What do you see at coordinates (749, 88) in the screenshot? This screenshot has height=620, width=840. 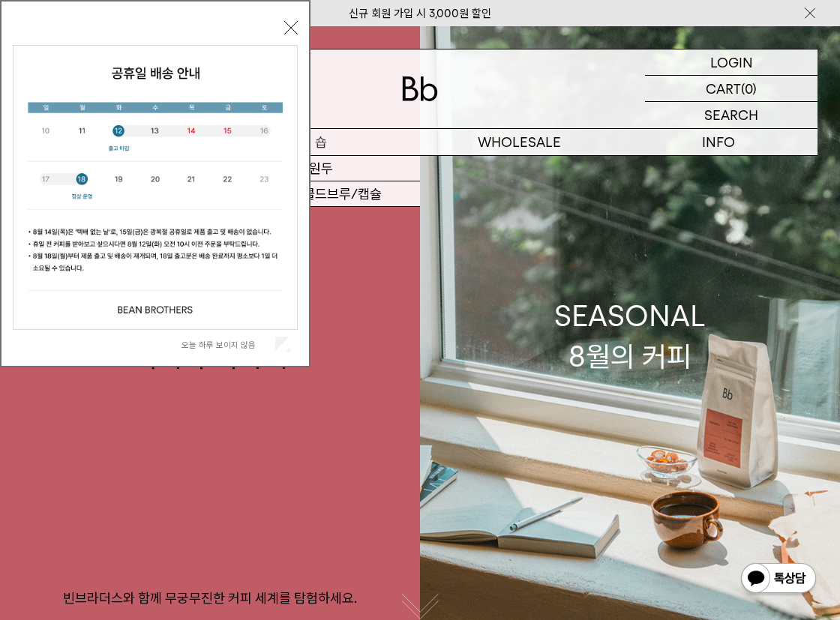 I see `p: (0)` at bounding box center [749, 88].